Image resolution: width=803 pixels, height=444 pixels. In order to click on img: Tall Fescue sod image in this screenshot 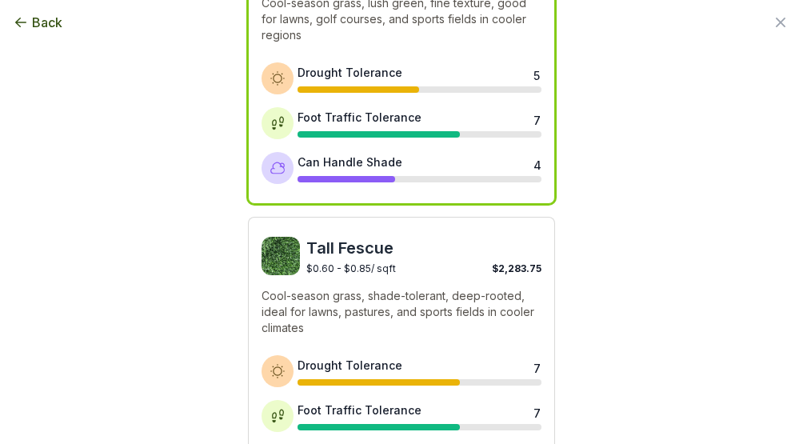, I will do `click(281, 256)`.